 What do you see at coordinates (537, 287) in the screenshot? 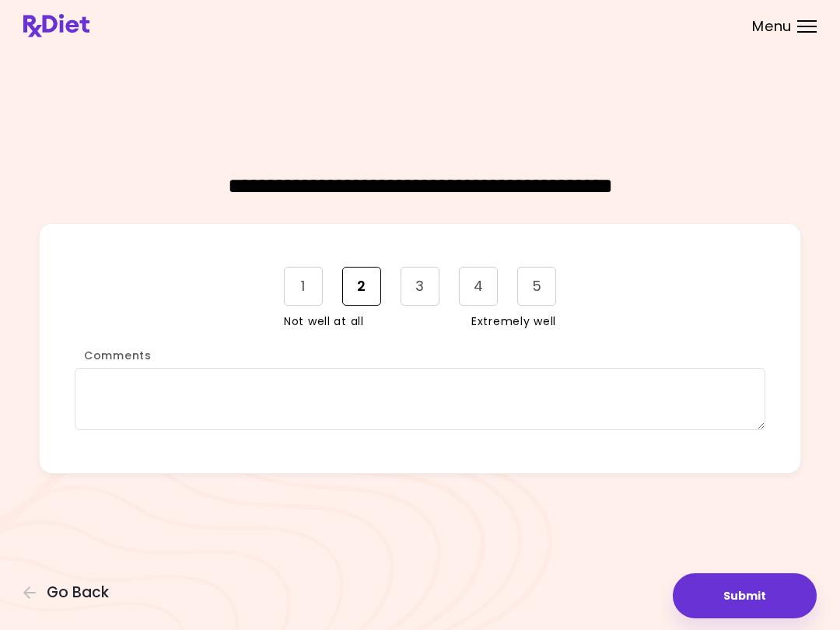
I see `div: 5` at bounding box center [537, 287].